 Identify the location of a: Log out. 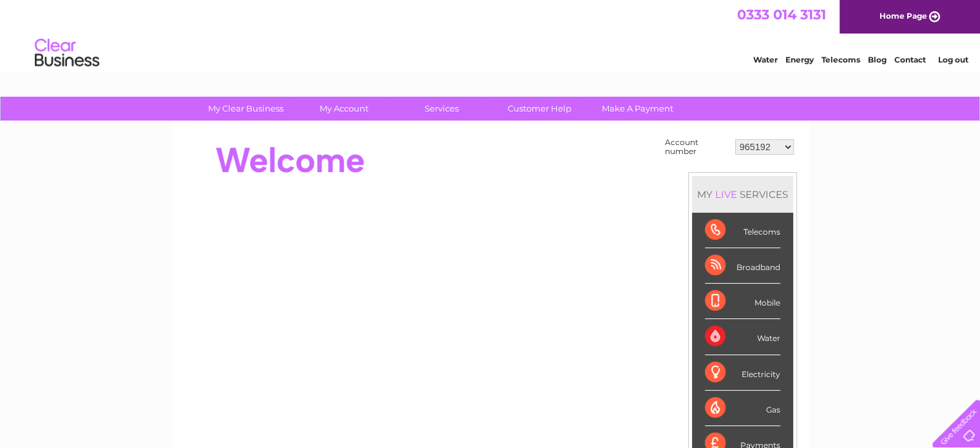
(952, 59).